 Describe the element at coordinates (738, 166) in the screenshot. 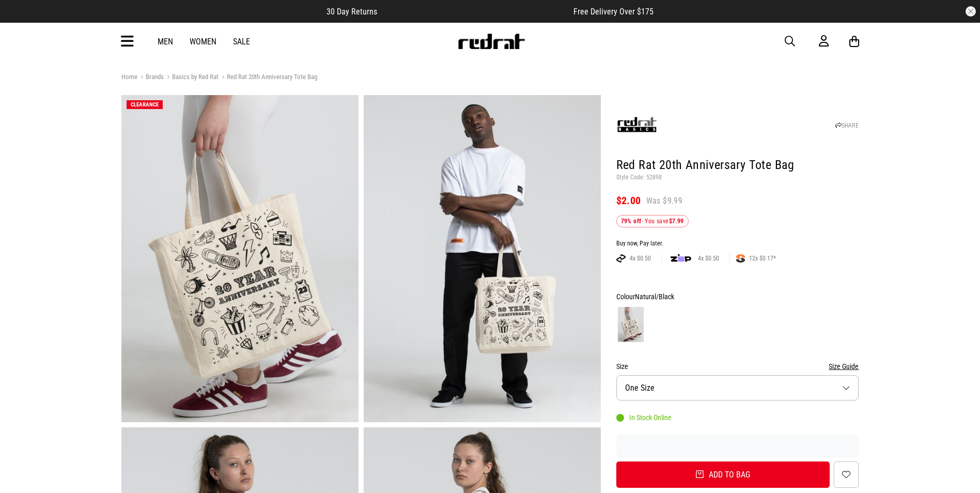

I see `h1: Red Rat 20th Anniversary Tote Bag` at that location.